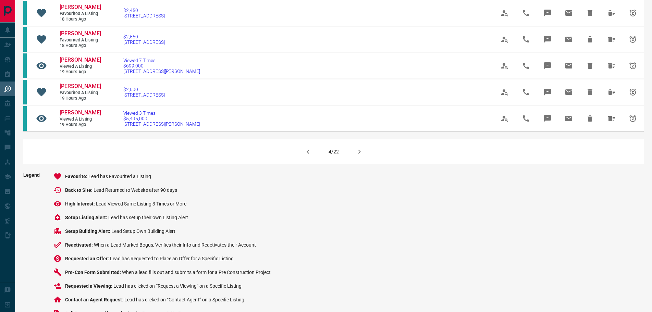  I want to click on div: 4/22, so click(334, 152).